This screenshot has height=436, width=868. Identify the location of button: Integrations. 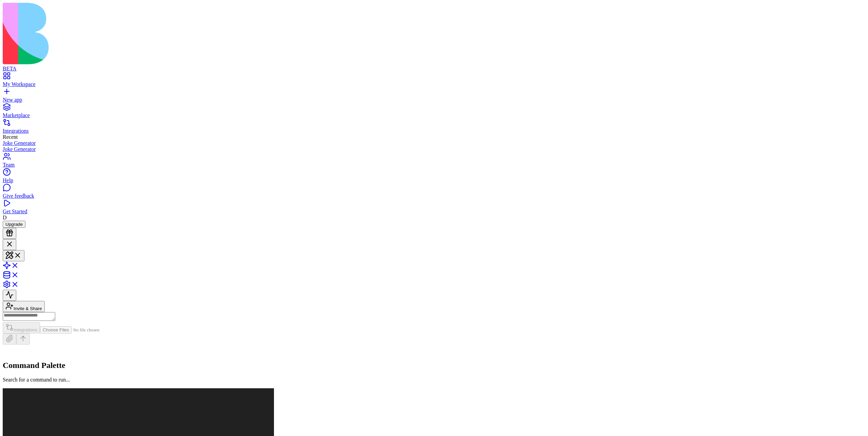
(21, 328).